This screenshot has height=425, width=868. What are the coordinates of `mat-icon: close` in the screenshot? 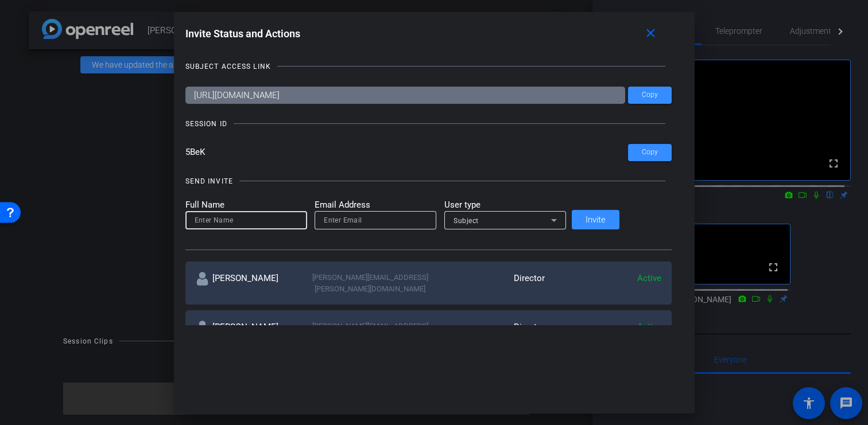 It's located at (650, 33).